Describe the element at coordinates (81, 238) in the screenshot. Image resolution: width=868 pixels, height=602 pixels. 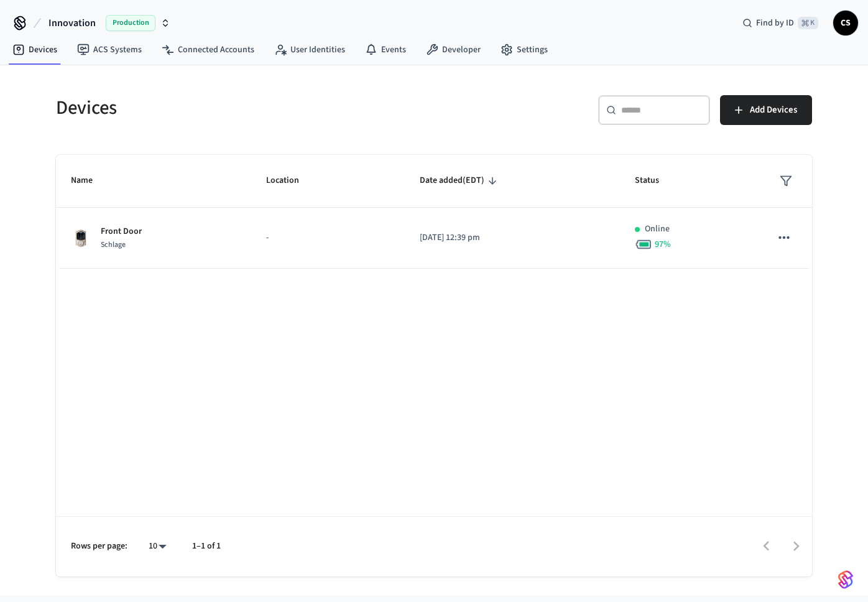
I see `img: Schlage Sense Smart Deadbolt with Camelot Trim, Front` at that location.